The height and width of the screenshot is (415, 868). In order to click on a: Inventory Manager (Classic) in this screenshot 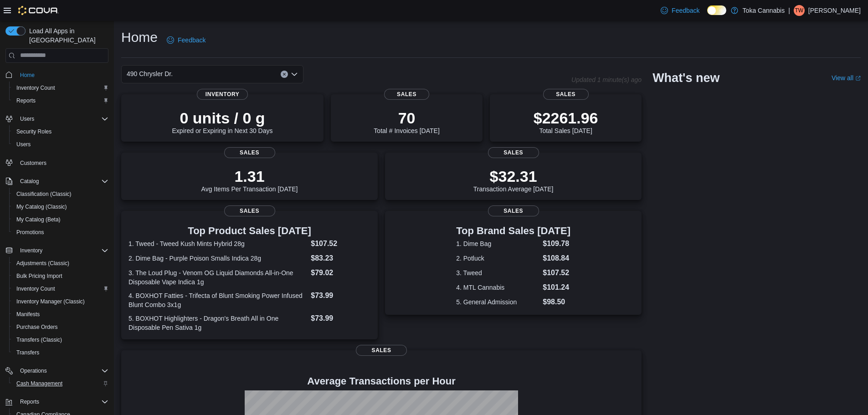, I will do `click(50, 301)`.